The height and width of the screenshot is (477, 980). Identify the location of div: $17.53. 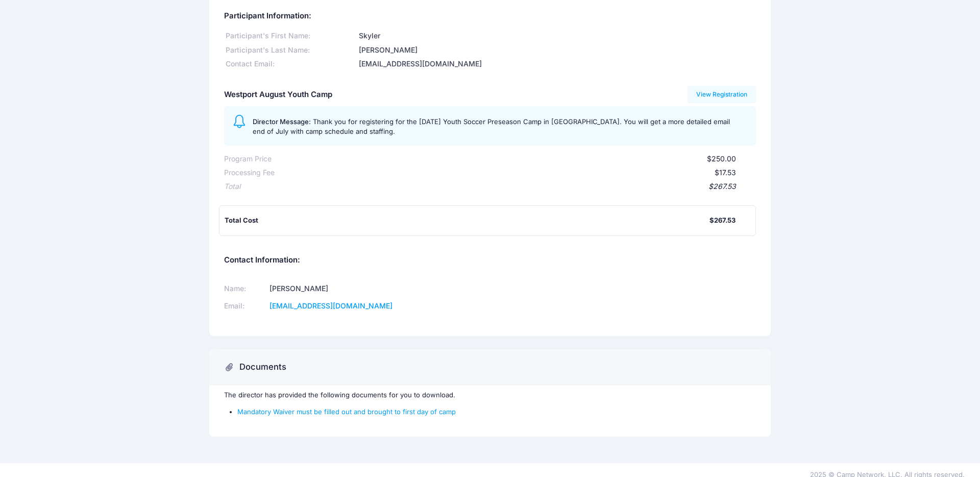
(506, 172).